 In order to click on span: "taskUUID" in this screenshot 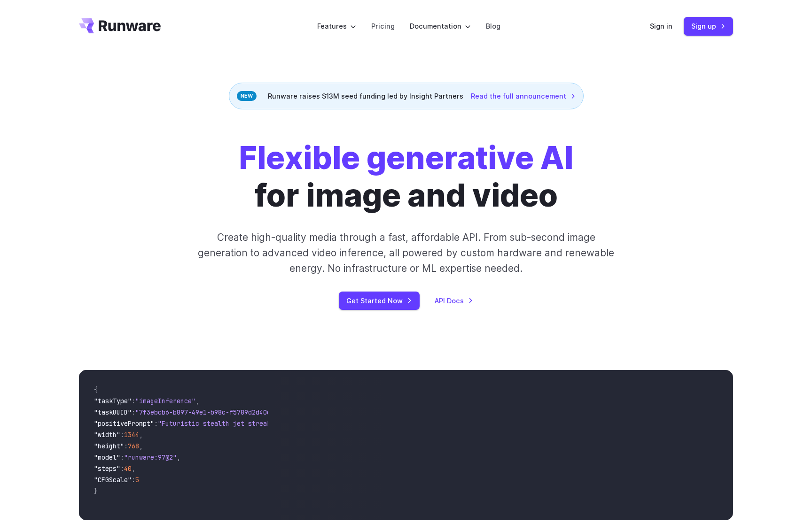, I will do `click(113, 413)`.